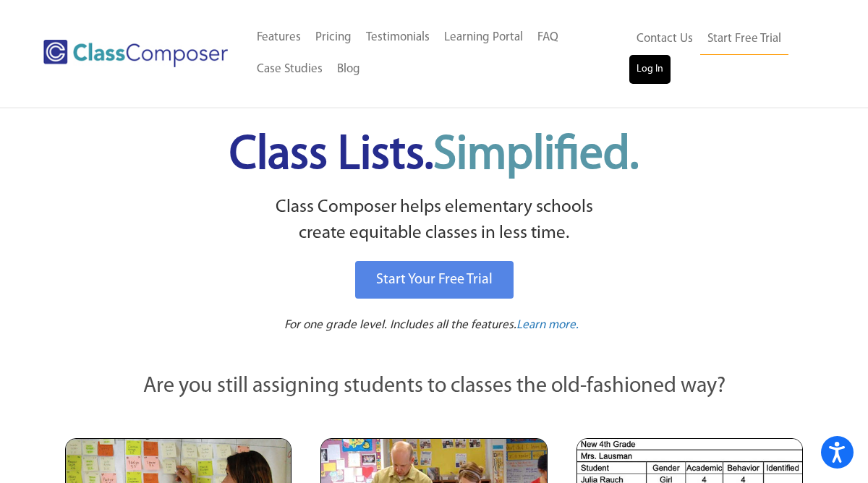 This screenshot has height=483, width=868. I want to click on a: Start Your Free Trial, so click(434, 280).